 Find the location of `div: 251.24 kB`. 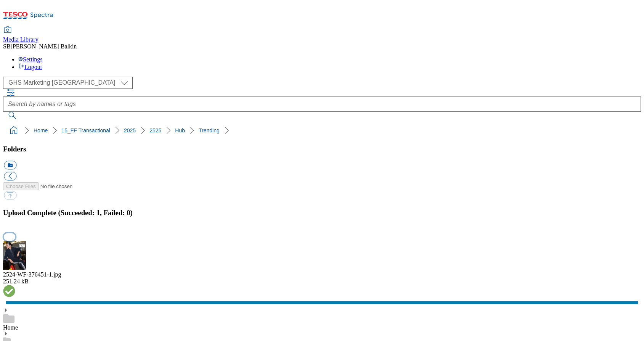

div: 251.24 kB is located at coordinates (322, 281).